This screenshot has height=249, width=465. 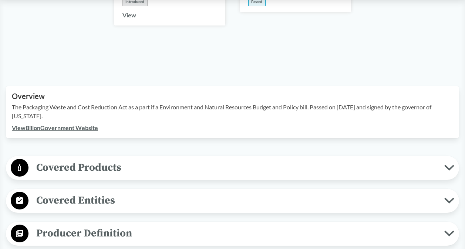 What do you see at coordinates (129, 15) in the screenshot?
I see `a: View` at bounding box center [129, 15].